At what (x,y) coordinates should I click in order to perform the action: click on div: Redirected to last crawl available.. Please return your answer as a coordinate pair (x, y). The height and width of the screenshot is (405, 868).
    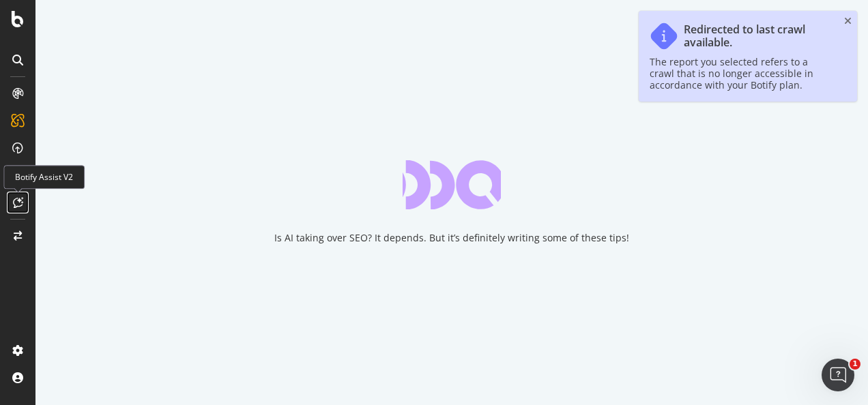
    Looking at the image, I should click on (758, 36).